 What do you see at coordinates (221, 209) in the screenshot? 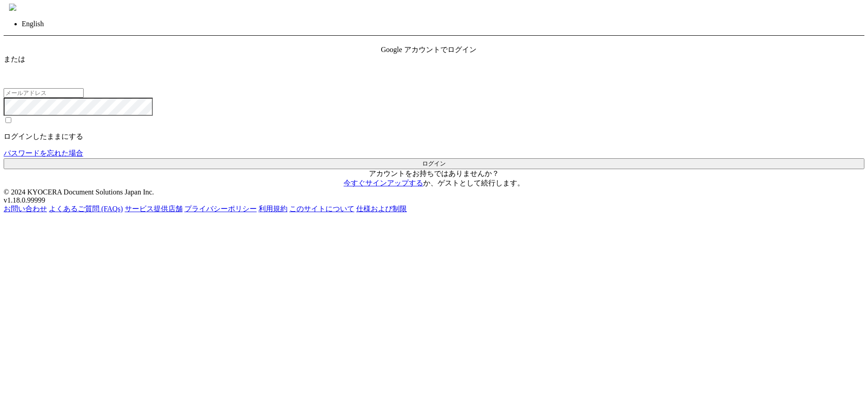
I see `a: プライバシーポリシー` at bounding box center [221, 209].